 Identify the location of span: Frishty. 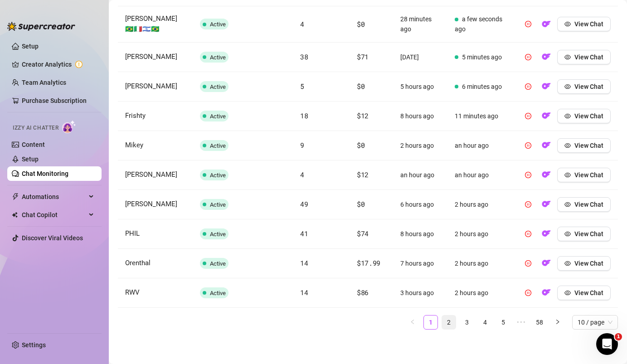
(135, 116).